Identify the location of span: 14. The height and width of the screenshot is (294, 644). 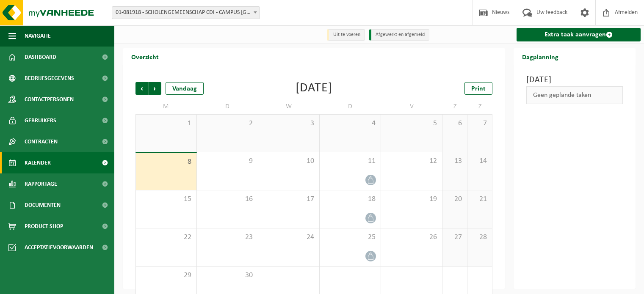
(479, 161).